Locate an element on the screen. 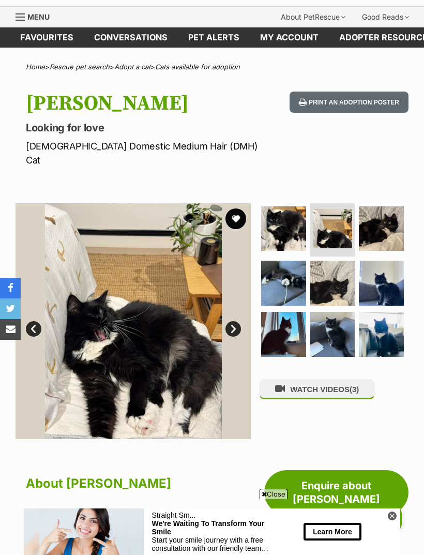 This screenshot has height=555, width=424. a: Cats available for adoption is located at coordinates (198, 67).